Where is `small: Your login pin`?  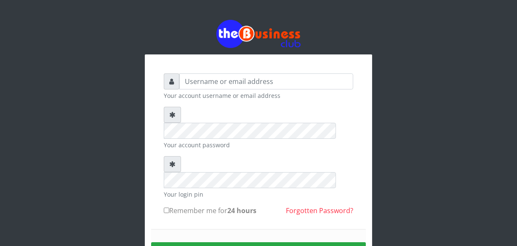
small: Your login pin is located at coordinates (259, 194).